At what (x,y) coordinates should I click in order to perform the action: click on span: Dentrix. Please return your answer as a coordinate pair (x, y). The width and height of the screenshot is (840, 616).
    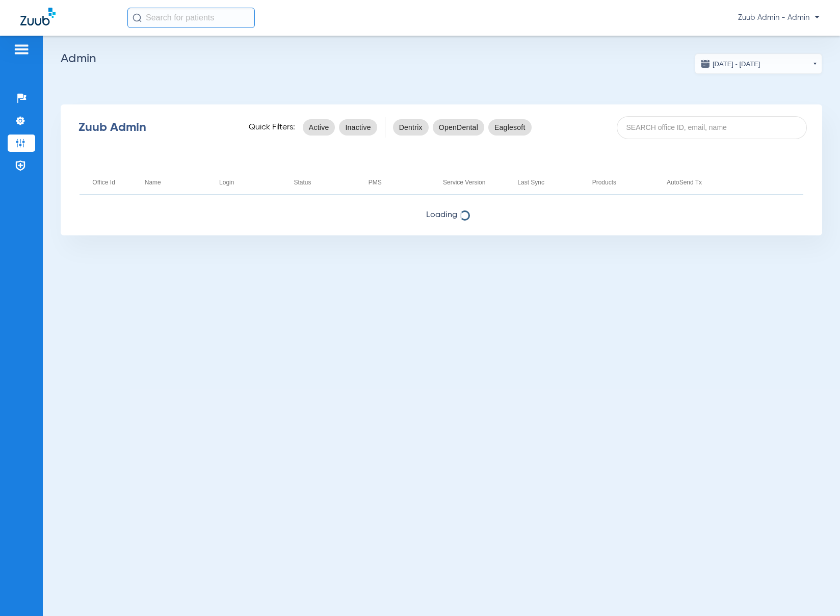
    Looking at the image, I should click on (411, 127).